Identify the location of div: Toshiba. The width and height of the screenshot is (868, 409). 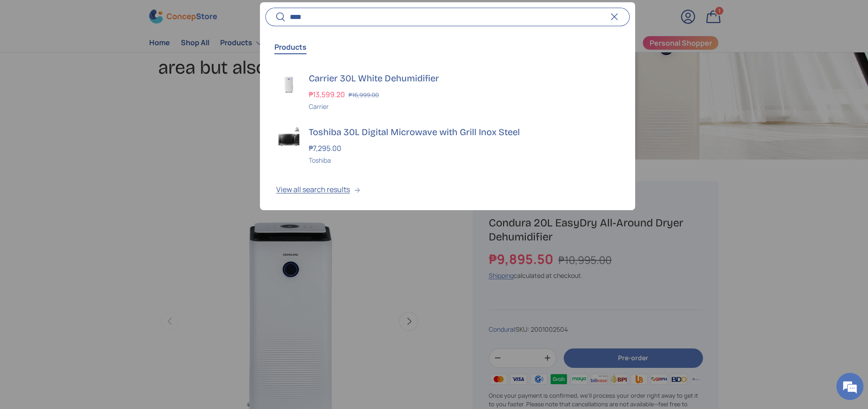
(464, 160).